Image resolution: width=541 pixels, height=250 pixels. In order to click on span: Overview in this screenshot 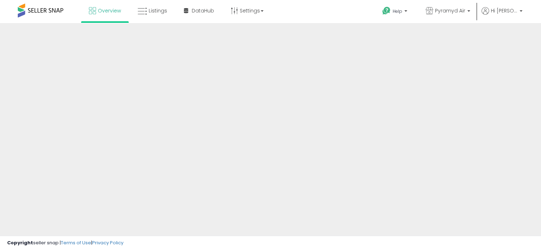, I will do `click(109, 11)`.